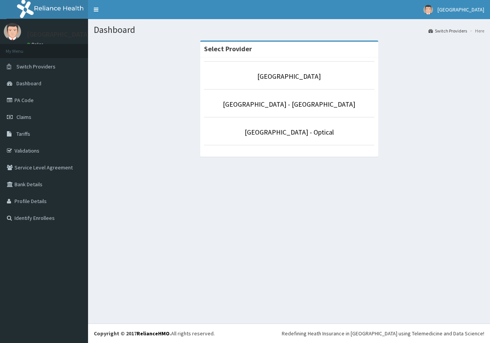  Describe the element at coordinates (36, 67) in the screenshot. I see `span: Switch Providers` at that location.